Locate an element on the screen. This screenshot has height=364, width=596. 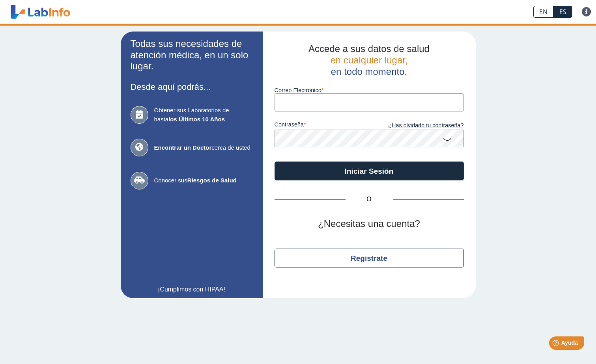
span: Conocer sus is located at coordinates (203, 181).